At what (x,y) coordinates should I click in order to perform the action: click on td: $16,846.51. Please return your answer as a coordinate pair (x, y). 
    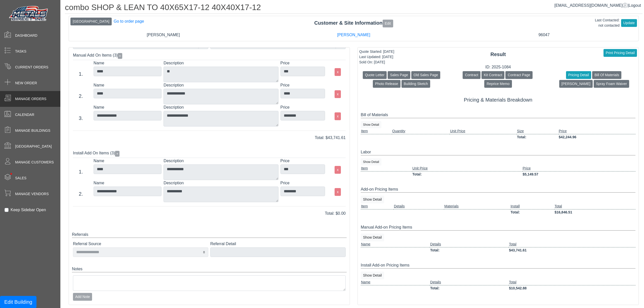
    Looking at the image, I should click on (595, 212).